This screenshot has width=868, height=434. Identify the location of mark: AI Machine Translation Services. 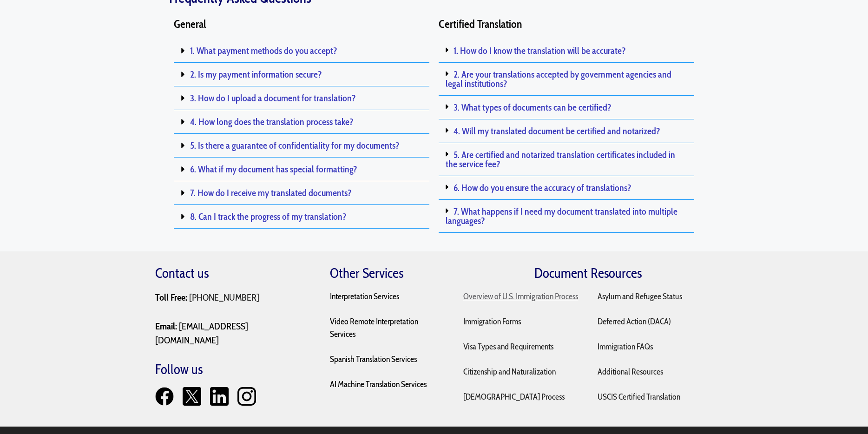
(378, 384).